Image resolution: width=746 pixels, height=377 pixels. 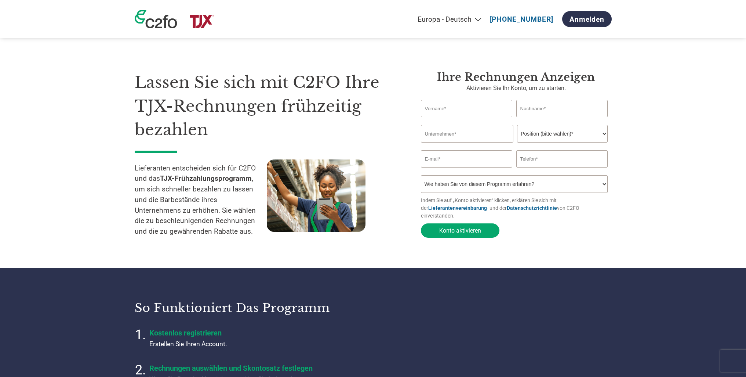 I want to click on p: Erstellen Sie Ihren Account., so click(x=241, y=344).